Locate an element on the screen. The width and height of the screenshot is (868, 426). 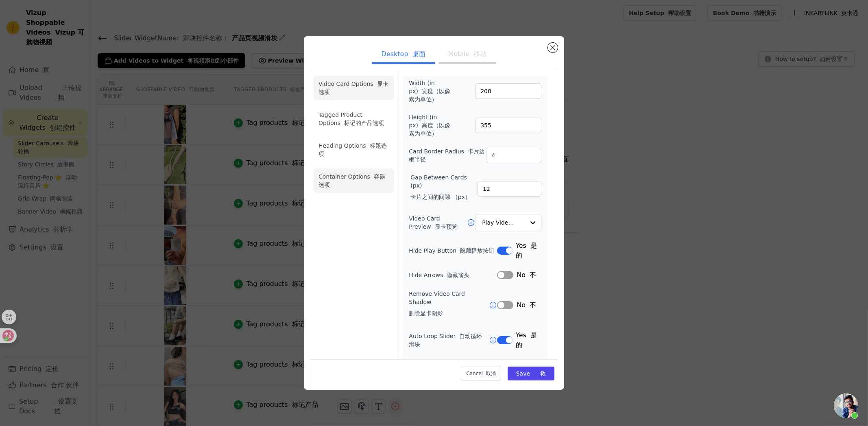
font: 显卡预览 is located at coordinates (447, 227).